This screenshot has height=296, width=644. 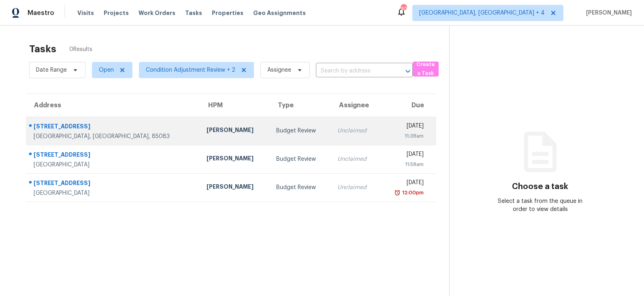 I want to click on span: Maestro, so click(x=41, y=13).